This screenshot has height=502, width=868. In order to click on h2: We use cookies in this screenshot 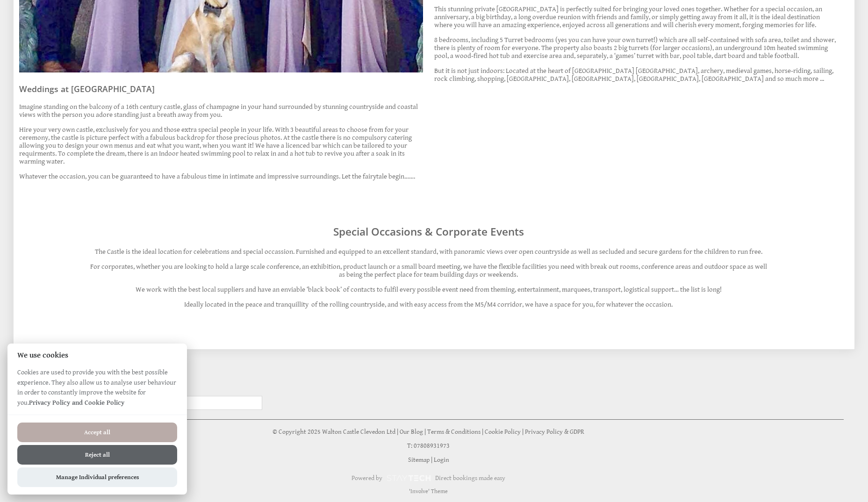, I will do `click(97, 356)`.